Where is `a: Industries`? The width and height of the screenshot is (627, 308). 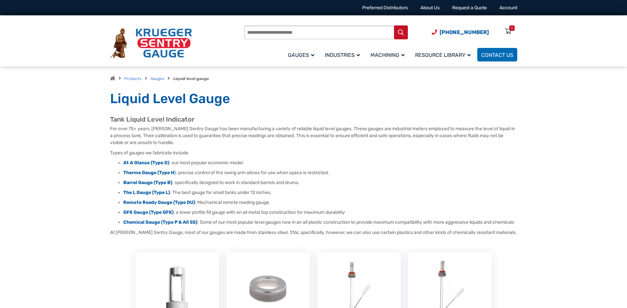 a: Industries is located at coordinates (344, 55).